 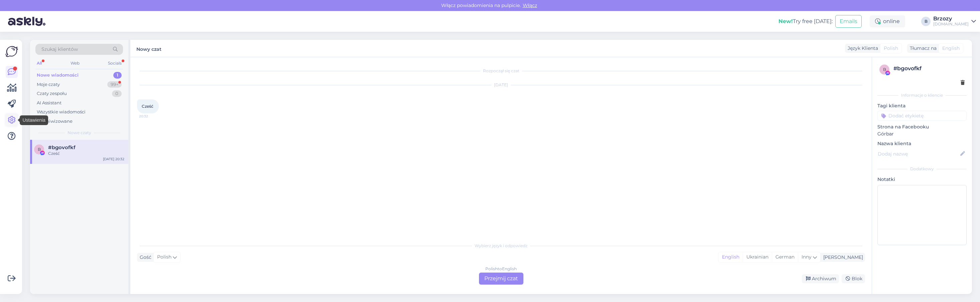 I want to click on div: AI Assistant, so click(x=49, y=103).